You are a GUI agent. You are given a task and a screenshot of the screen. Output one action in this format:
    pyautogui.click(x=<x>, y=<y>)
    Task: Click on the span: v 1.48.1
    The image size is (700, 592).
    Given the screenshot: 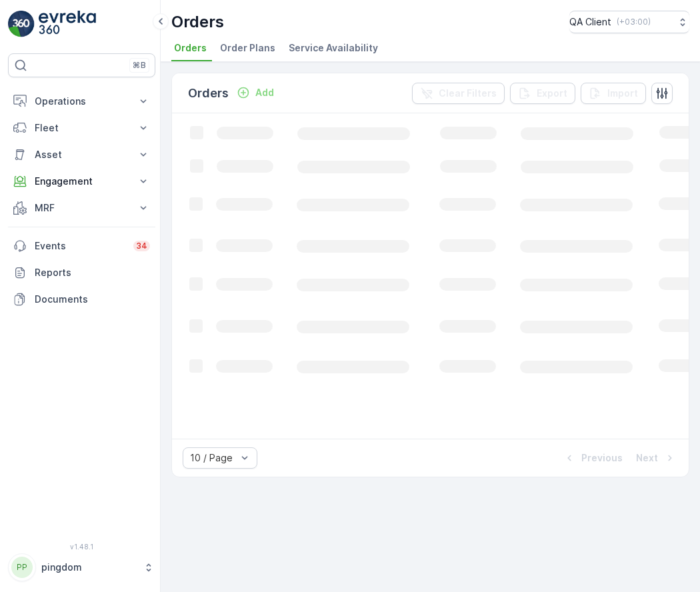 What is the action you would take?
    pyautogui.click(x=82, y=547)
    